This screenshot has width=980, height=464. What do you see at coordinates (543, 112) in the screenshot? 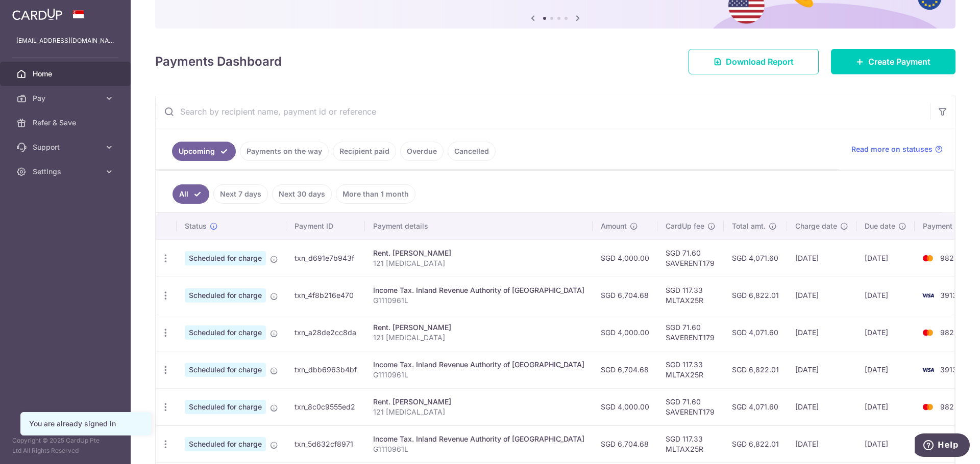
I see `input: Search by recipient name, payment id or reference` at bounding box center [543, 112].